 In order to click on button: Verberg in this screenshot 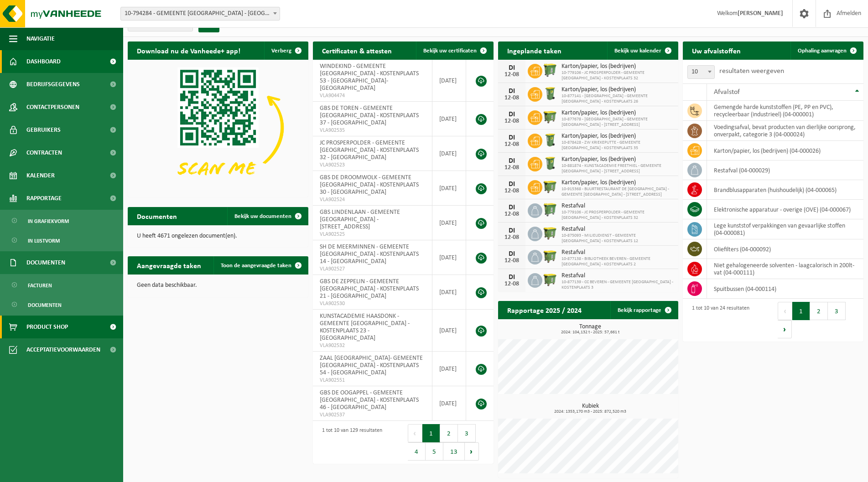, I will do `click(286, 51)`.